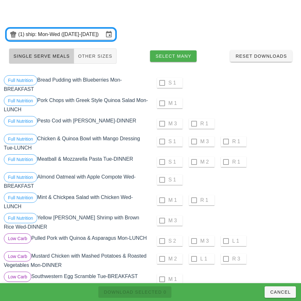  What do you see at coordinates (77, 84) in the screenshot?
I see `div: Bread Pudding with Blueberries Mon-BREAKFAST` at bounding box center [77, 84].